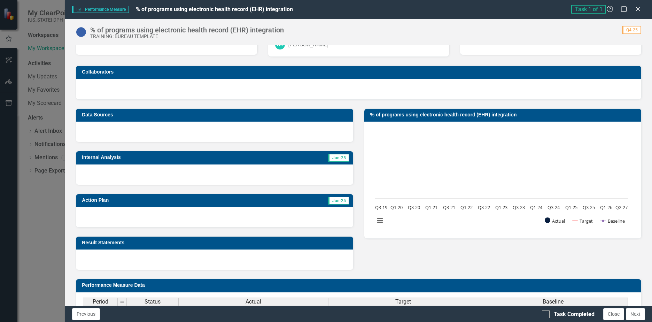 This screenshot has width=652, height=322. What do you see at coordinates (380, 221) in the screenshot?
I see `button: View chart menu, Chart` at bounding box center [380, 221].